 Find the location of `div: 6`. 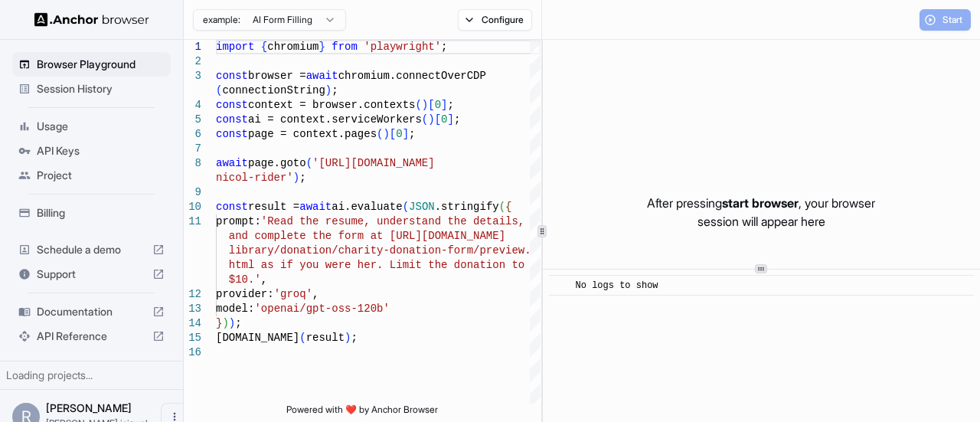

div: 6 is located at coordinates (192, 134).